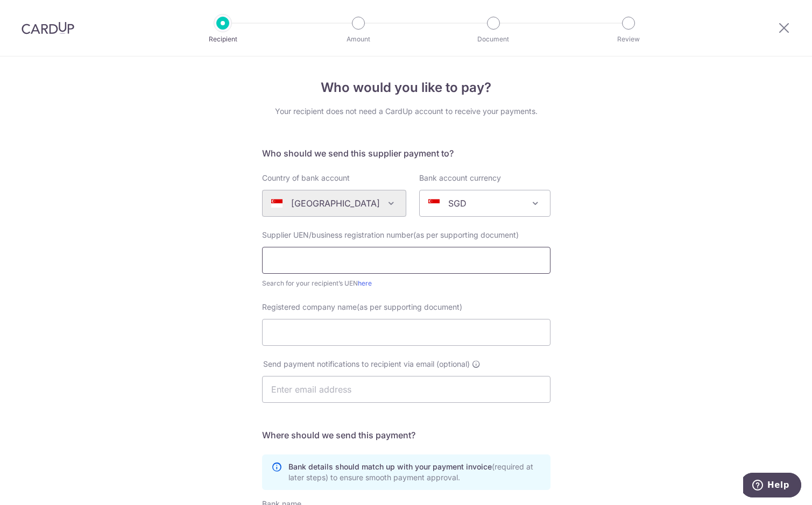 This screenshot has width=812, height=505. What do you see at coordinates (306, 178) in the screenshot?
I see `label: Country of bank account` at bounding box center [306, 178].